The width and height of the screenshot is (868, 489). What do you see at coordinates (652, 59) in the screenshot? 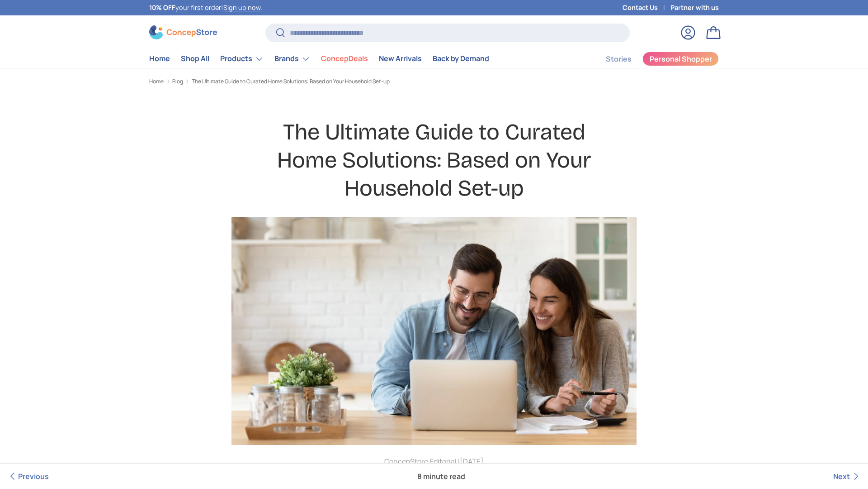
I see `nav: Secondary` at bounding box center [652, 59].